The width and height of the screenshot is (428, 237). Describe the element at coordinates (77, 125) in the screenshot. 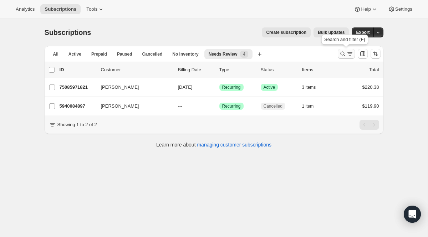

I see `p: Showing 1 to 2 of 2` at that location.